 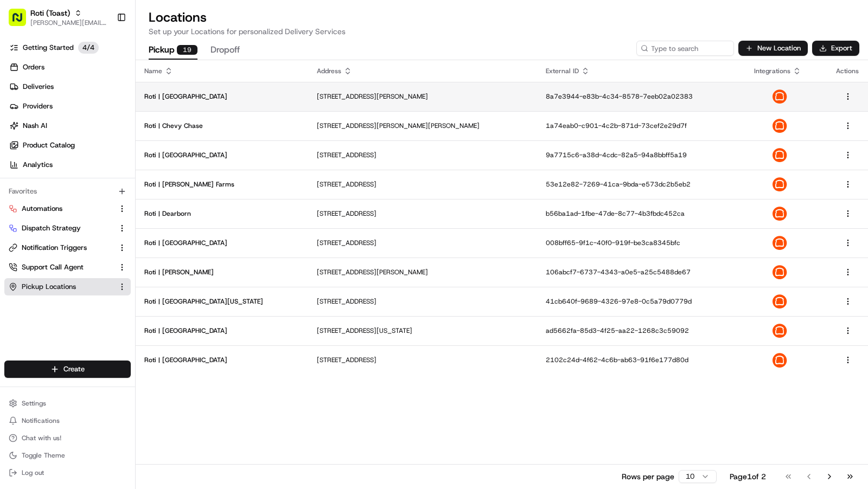 I want to click on span: Notifications, so click(x=40, y=421).